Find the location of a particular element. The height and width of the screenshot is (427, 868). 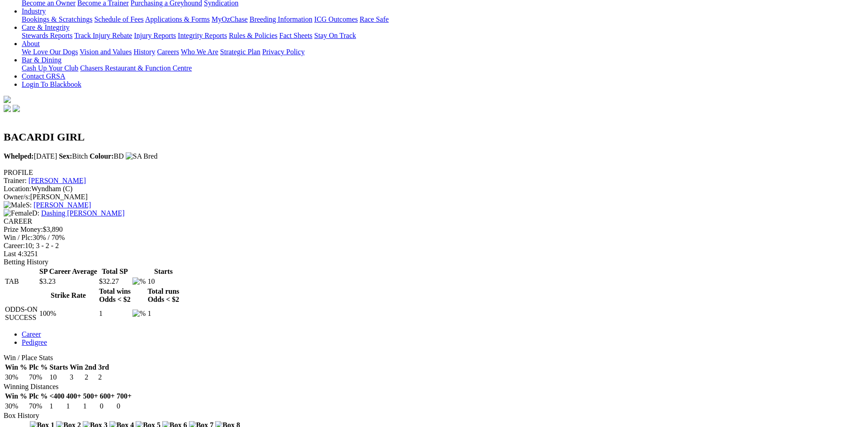

div: About is located at coordinates (439, 52).